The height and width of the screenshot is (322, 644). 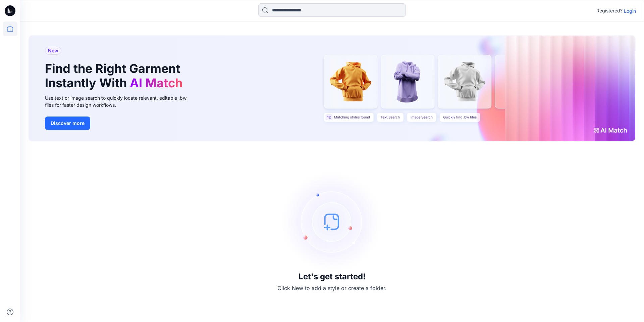 What do you see at coordinates (332, 277) in the screenshot?
I see `h3: Let's get started!` at bounding box center [332, 277].